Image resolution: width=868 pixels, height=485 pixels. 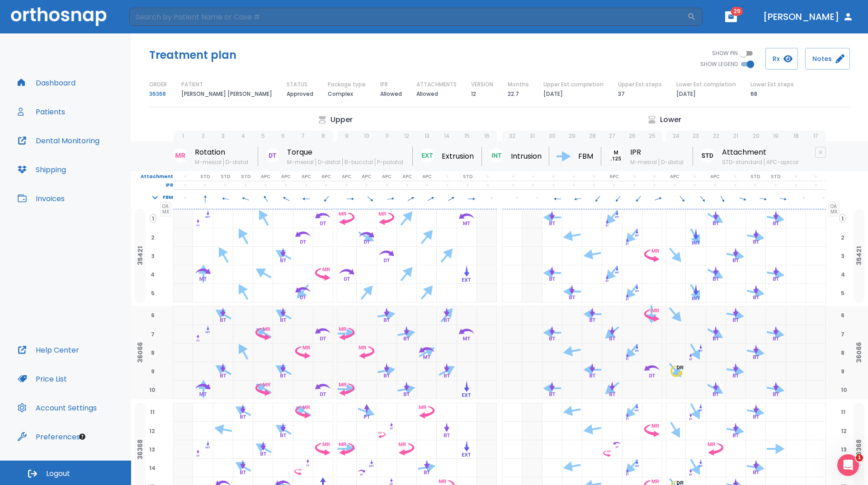 I want to click on span: 29, so click(x=737, y=12).